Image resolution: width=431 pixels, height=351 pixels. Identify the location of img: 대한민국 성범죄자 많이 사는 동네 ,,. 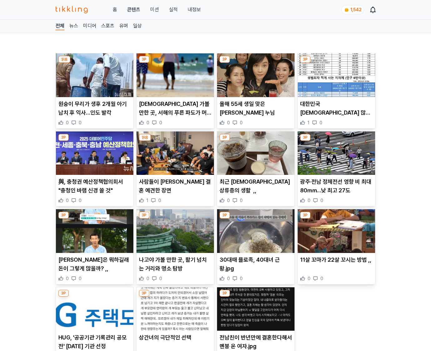
(336, 75).